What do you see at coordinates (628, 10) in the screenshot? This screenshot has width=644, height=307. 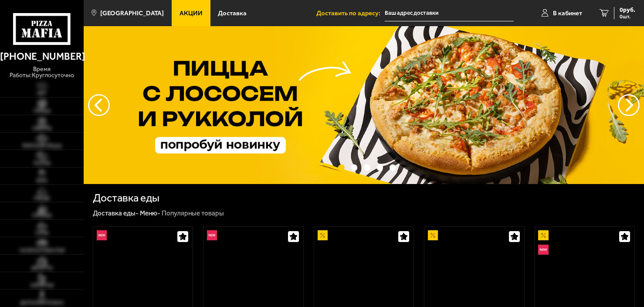 I see `span: 0 руб.` at bounding box center [628, 10].